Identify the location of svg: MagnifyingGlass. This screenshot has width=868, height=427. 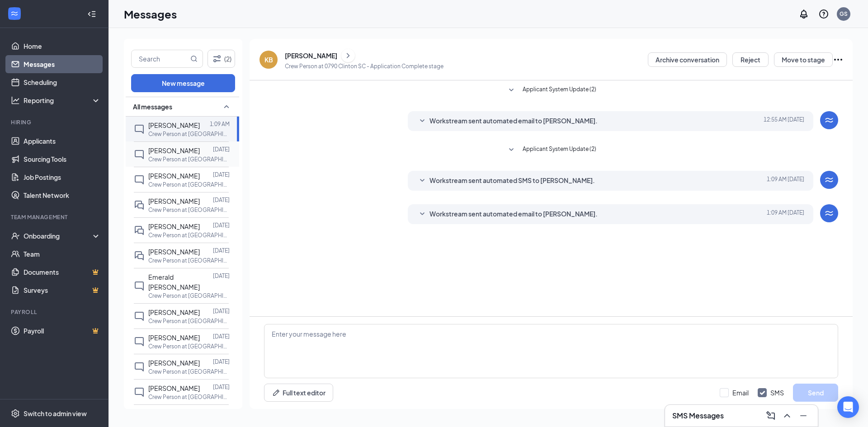
(194, 59).